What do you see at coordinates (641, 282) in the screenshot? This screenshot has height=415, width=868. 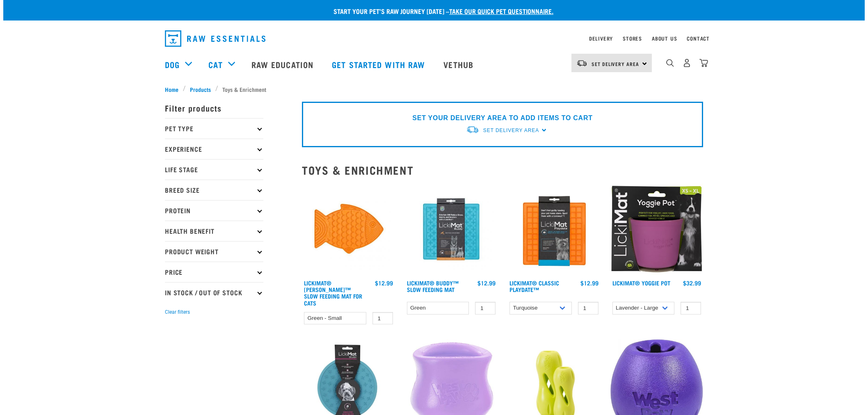 I see `a: LickiMat® Yoggie Pot` at bounding box center [641, 282].